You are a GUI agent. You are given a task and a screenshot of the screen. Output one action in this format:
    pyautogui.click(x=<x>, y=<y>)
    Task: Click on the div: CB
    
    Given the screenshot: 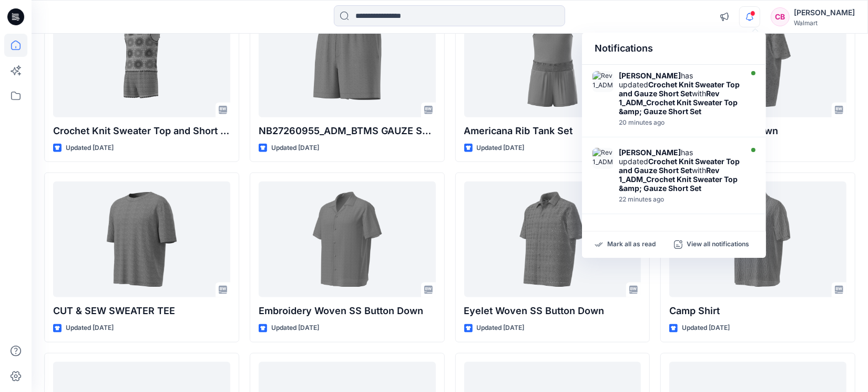 What is the action you would take?
    pyautogui.click(x=780, y=17)
    